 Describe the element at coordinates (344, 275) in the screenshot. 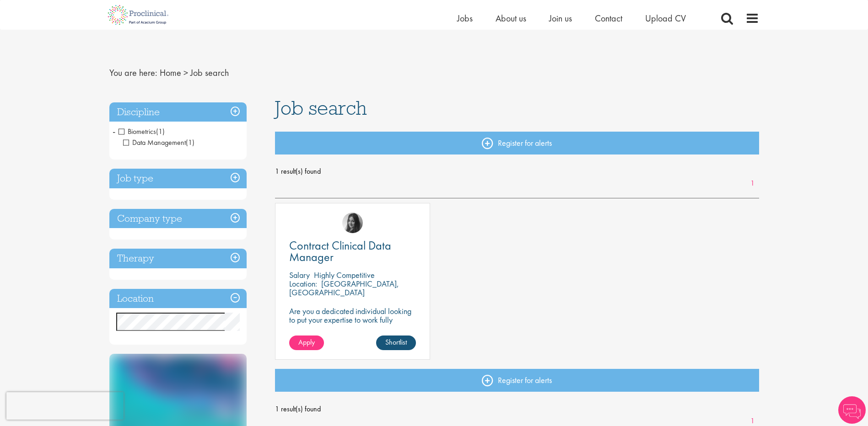

I see `p: Highly Competitive` at that location.